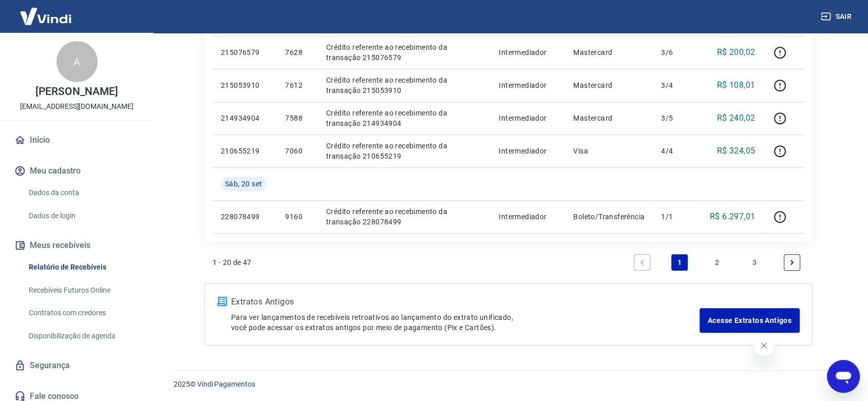  Describe the element at coordinates (297, 86) in the screenshot. I see `p: 7612` at that location.